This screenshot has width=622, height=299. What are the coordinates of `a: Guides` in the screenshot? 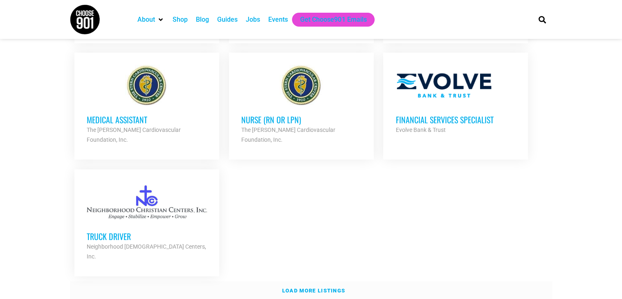 It's located at (227, 20).